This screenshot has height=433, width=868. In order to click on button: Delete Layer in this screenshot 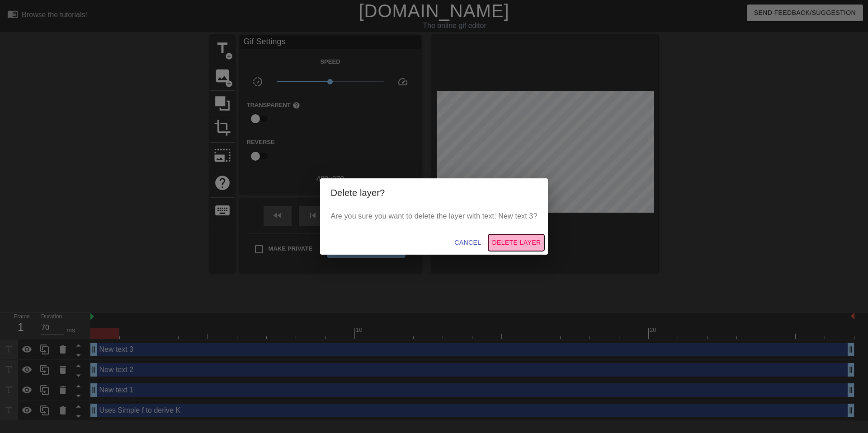, I will do `click(516, 242)`.